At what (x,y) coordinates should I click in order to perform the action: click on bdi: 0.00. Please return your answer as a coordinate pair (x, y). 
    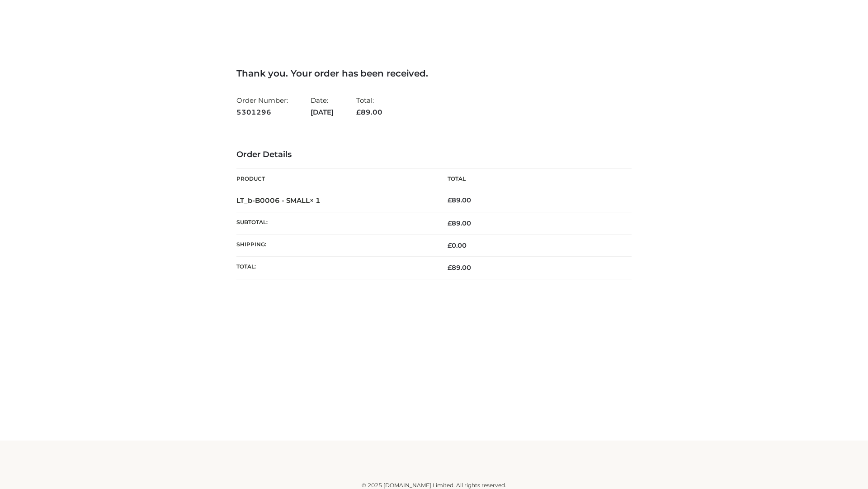
    Looking at the image, I should click on (457, 245).